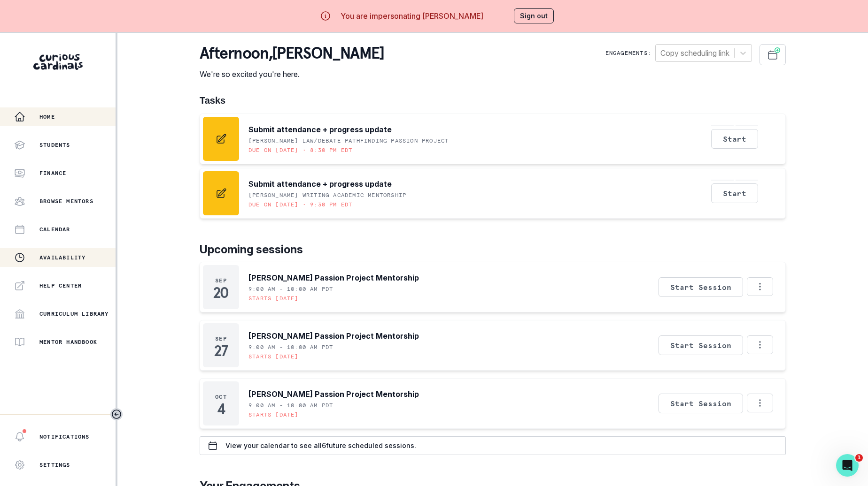 The width and height of the screenshot is (868, 486). I want to click on p: Mentor Handbook, so click(68, 342).